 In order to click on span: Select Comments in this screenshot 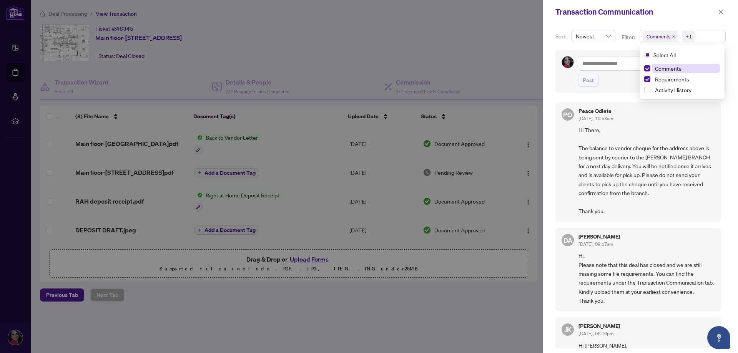, I will do `click(647, 68)`.